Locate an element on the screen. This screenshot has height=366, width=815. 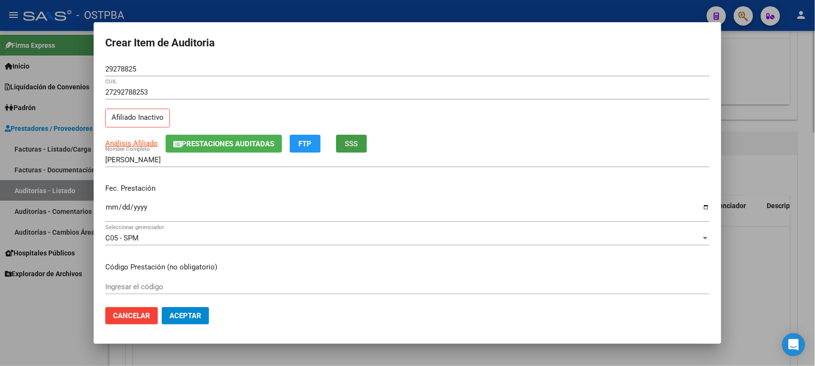
button: Prestaciones Auditadas is located at coordinates (224, 143).